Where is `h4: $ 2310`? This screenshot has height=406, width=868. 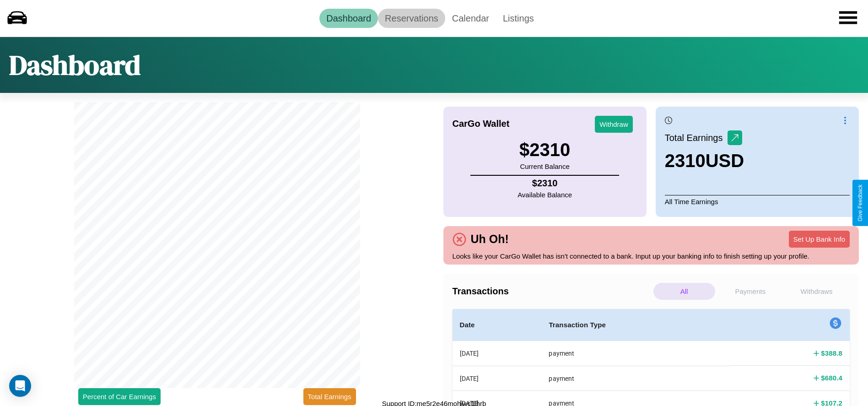
h4: $ 2310 is located at coordinates (545, 184).